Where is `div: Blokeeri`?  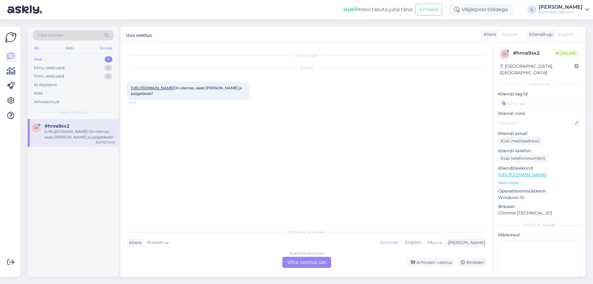 div: Blokeeri is located at coordinates (472, 262).